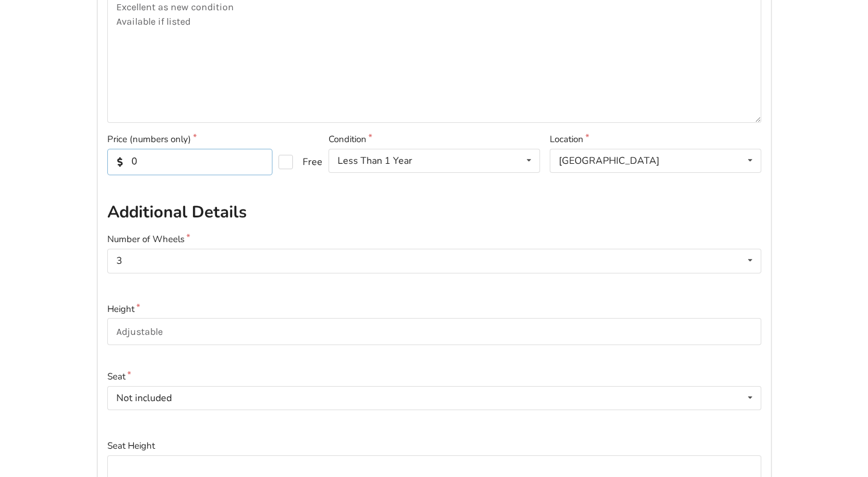 Image resolution: width=868 pixels, height=477 pixels. Describe the element at coordinates (434, 309) in the screenshot. I see `label: Height` at that location.